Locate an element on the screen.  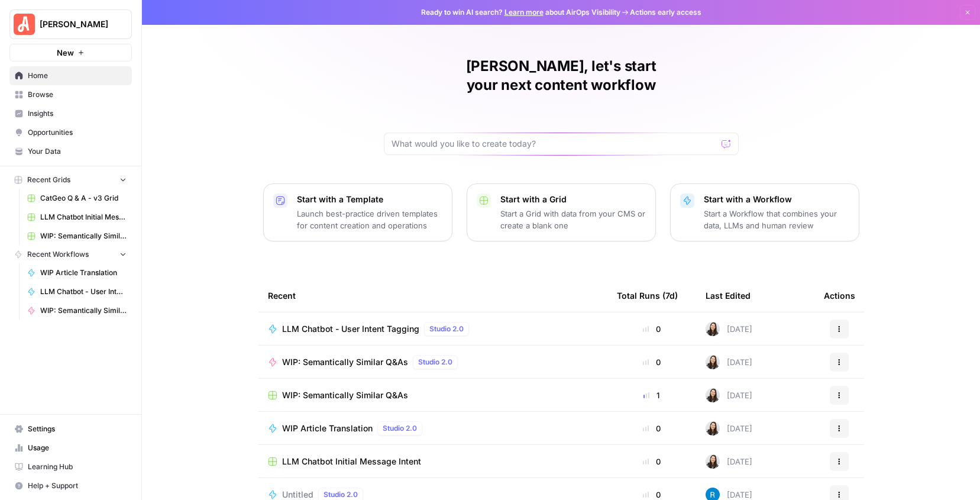
a: Insights is located at coordinates (70, 114).